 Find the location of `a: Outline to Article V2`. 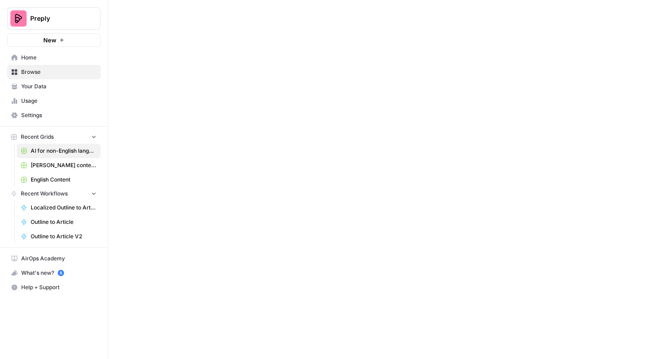

a: Outline to Article V2 is located at coordinates (59, 237).